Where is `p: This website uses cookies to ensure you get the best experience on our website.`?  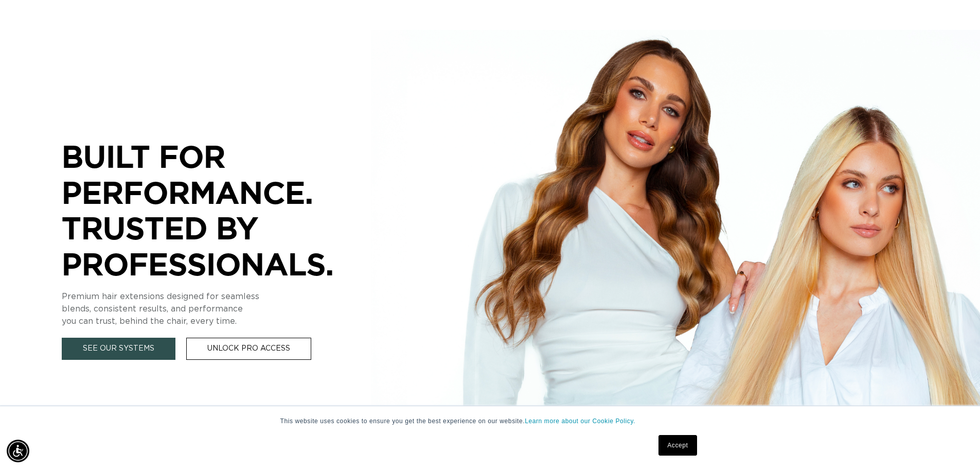 p: This website uses cookies to ensure you get the best experience on our website. is located at coordinates (490, 422).